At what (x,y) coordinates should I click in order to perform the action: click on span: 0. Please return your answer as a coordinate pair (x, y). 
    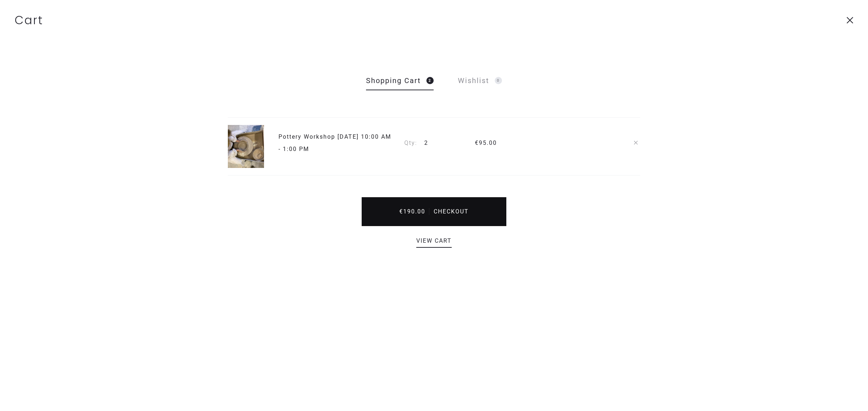
    Looking at the image, I should click on (498, 80).